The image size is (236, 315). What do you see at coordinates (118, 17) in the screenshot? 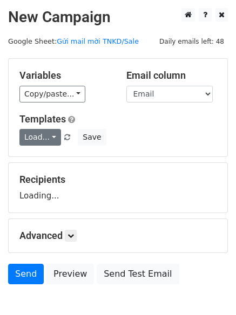
I see `h2: New Campaign` at bounding box center [118, 17].